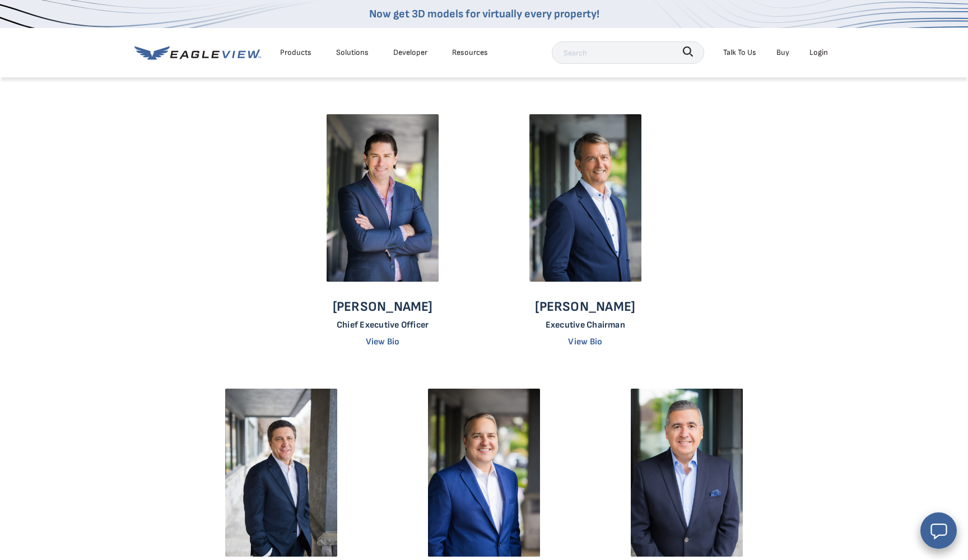  What do you see at coordinates (739, 52) in the screenshot?
I see `div: Talk To Us` at bounding box center [739, 52].